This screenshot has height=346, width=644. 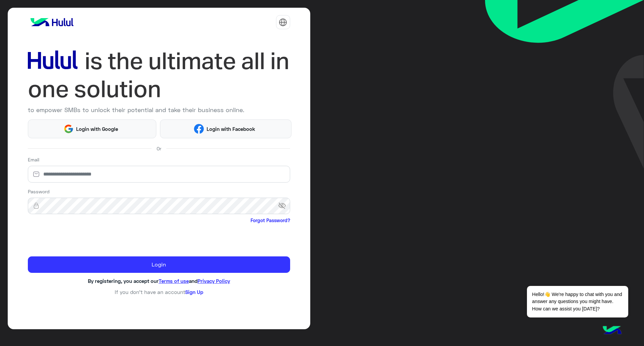 I want to click on img: hulul-logo.png, so click(x=612, y=330).